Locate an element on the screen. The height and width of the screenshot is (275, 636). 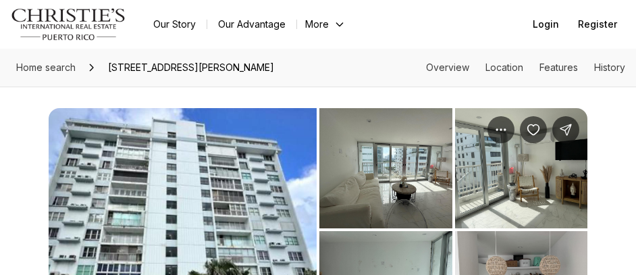
img: logo is located at coordinates (68, 24).